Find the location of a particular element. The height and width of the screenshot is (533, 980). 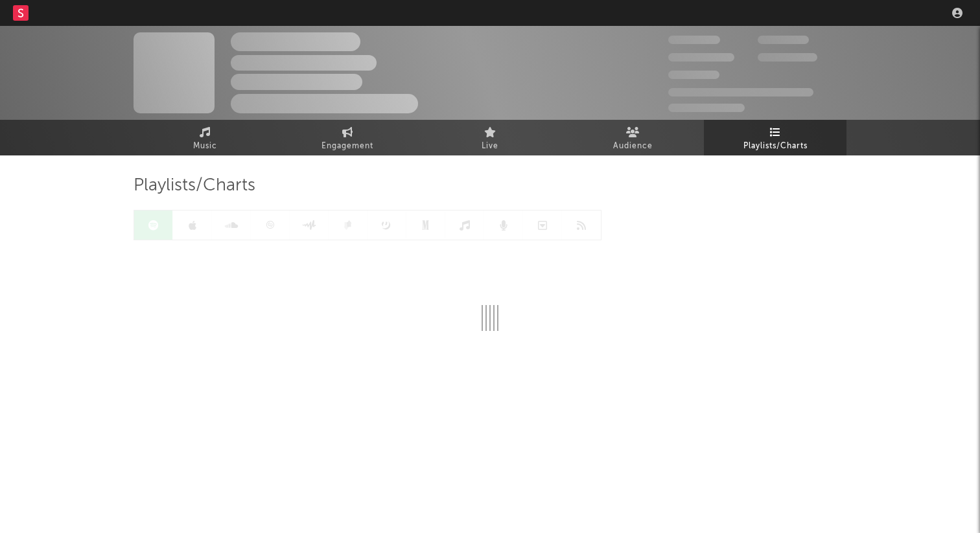

span: Audience is located at coordinates (632, 146).